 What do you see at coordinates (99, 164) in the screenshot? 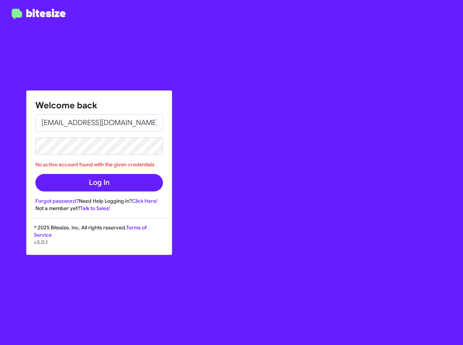
I see `div: No active account found with the given credentials` at bounding box center [99, 164].